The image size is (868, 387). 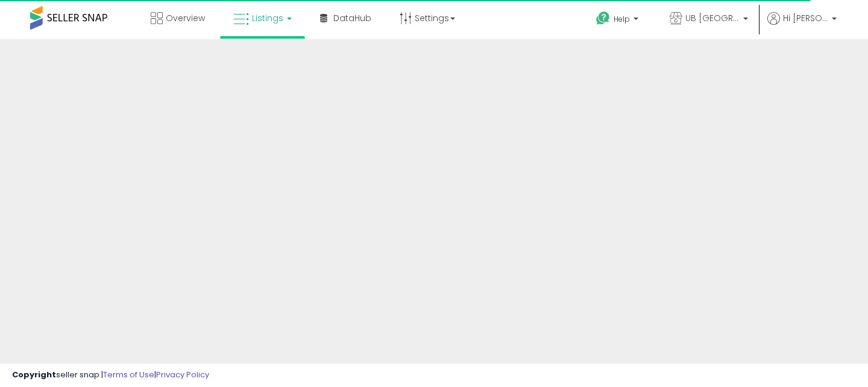 I want to click on a: Privacy Policy, so click(x=183, y=374).